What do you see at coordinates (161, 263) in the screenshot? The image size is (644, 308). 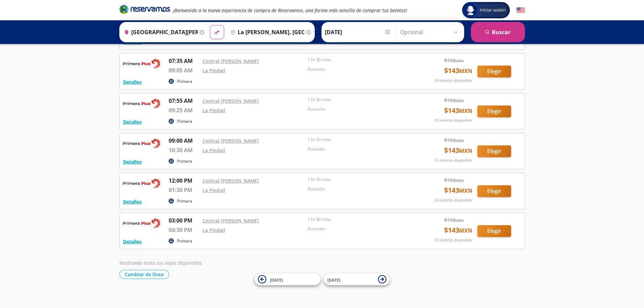 I see `em: Mostrando todos los viajes disponibles` at bounding box center [161, 263].